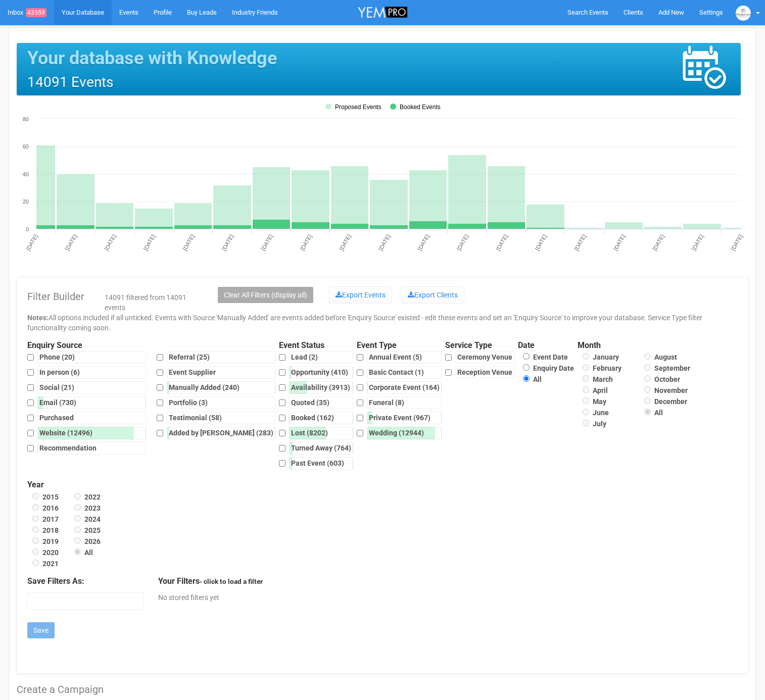 This screenshot has height=700, width=765. I want to click on div: Reception Venue, so click(484, 372).